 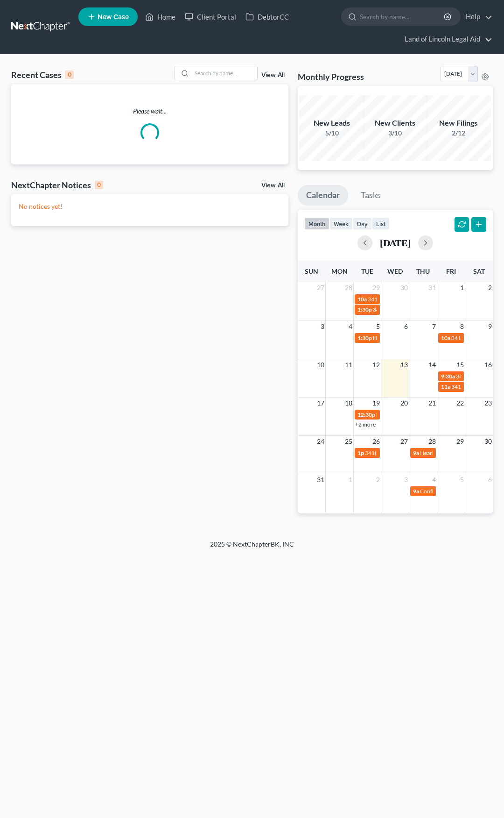 What do you see at coordinates (366, 424) in the screenshot?
I see `a: +2 more` at bounding box center [366, 424].